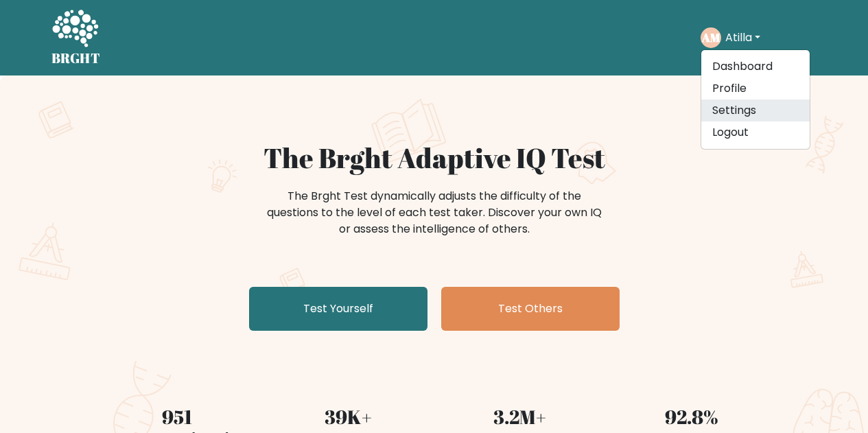  What do you see at coordinates (349, 416) in the screenshot?
I see `div: 39K+` at bounding box center [349, 416].